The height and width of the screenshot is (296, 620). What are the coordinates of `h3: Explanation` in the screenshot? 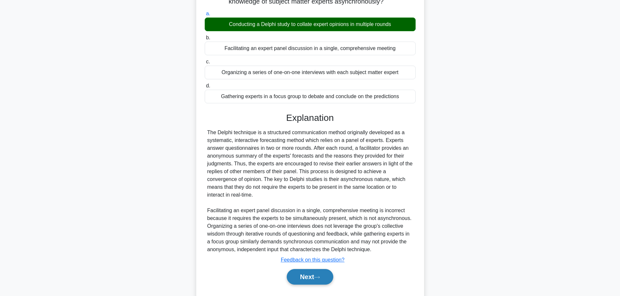 It's located at (310, 118).